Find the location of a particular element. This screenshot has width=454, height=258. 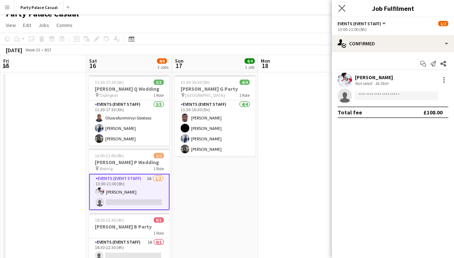

span: 0/1 is located at coordinates (159, 220).